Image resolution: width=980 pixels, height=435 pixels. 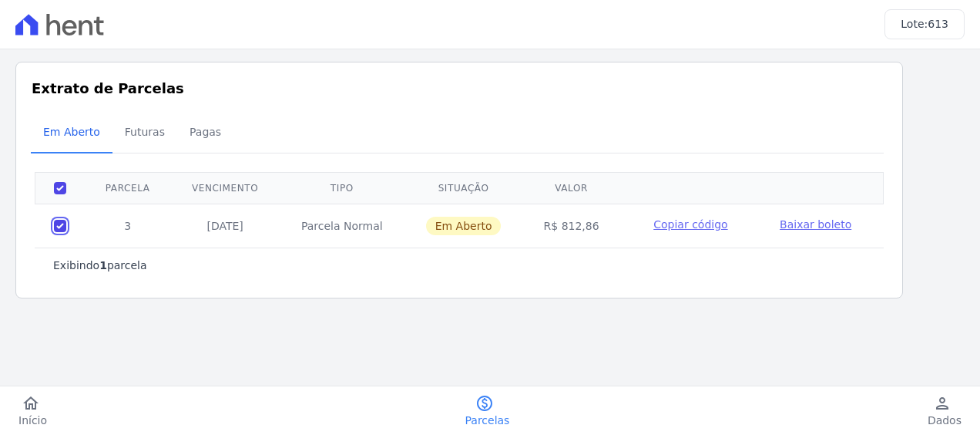 I want to click on i: home, so click(x=31, y=404).